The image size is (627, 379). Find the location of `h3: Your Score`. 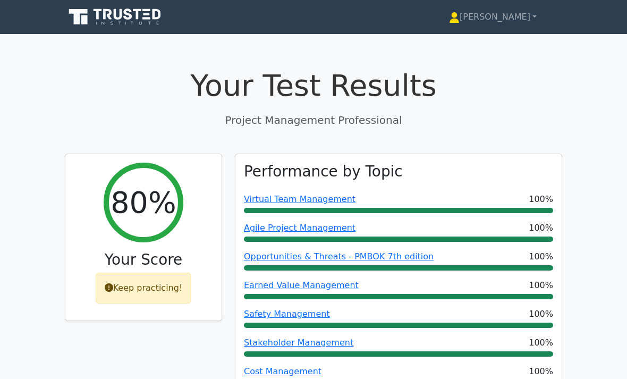

h3: Your Score is located at coordinates (143, 259).